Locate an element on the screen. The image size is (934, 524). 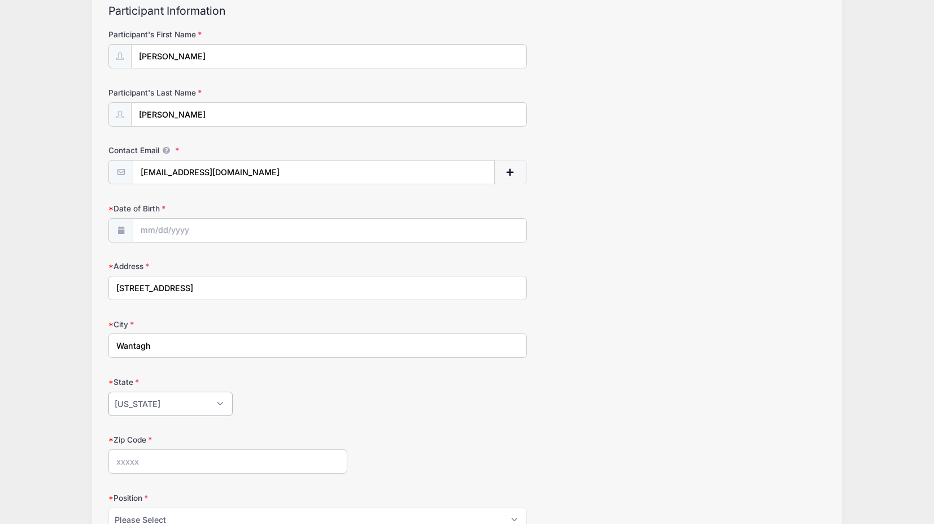
input: Participant's Last Name is located at coordinates (329, 114).